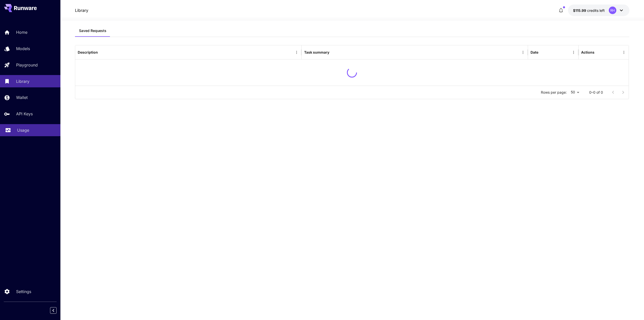 This screenshot has width=644, height=320. What do you see at coordinates (580, 10) in the screenshot?
I see `span: $115.99` at bounding box center [580, 10].